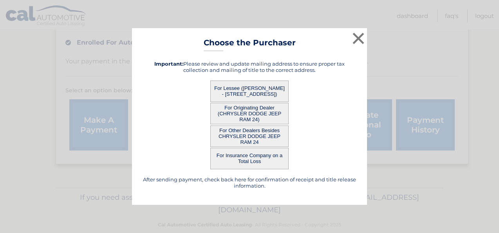 The image size is (499, 233). I want to click on button: For Other Dealers Besides CHRYSLER DODGE JEEP RAM 24, so click(249, 136).